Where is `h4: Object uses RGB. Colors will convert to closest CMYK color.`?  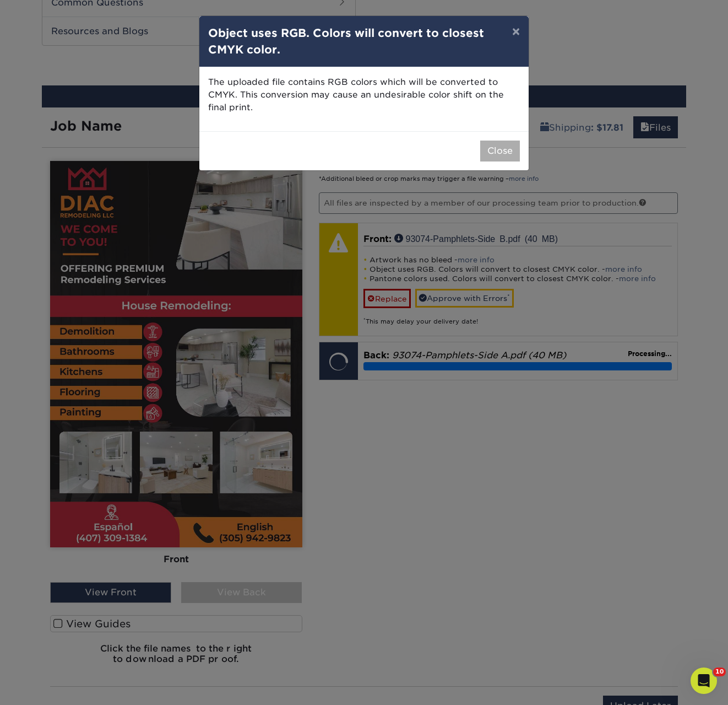
h4: Object uses RGB. Colors will convert to closest CMYK color. is located at coordinates (364, 41).